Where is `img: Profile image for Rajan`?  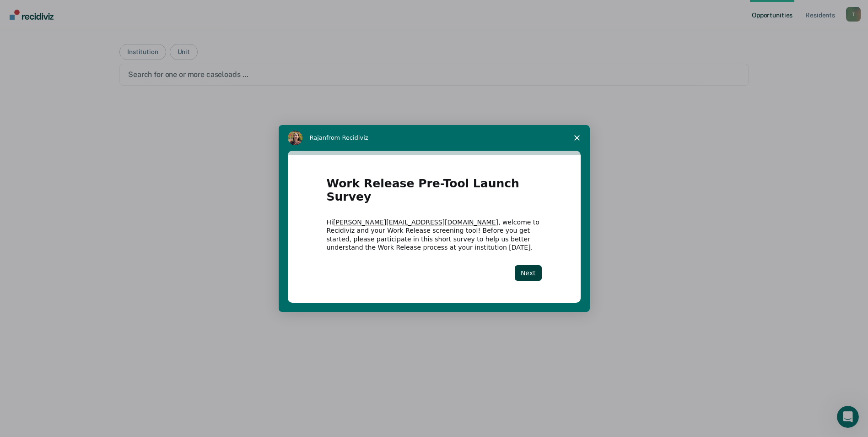
img: Profile image for Rajan is located at coordinates (295, 138).